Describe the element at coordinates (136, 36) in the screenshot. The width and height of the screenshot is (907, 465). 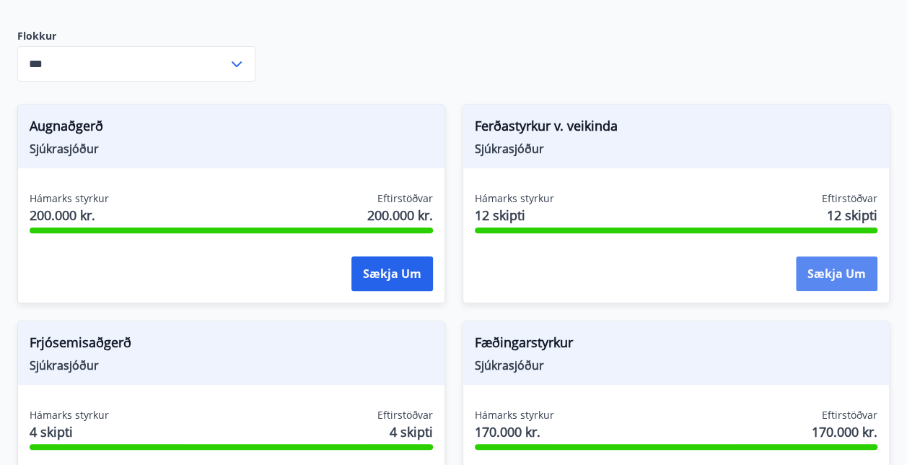
I see `label: Flokkur` at that location.